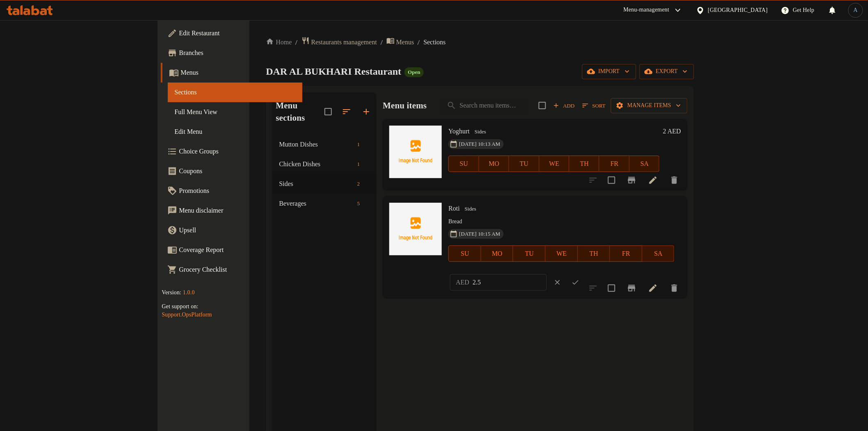 This screenshot has width=868, height=431. I want to click on span: Version:, so click(171, 292).